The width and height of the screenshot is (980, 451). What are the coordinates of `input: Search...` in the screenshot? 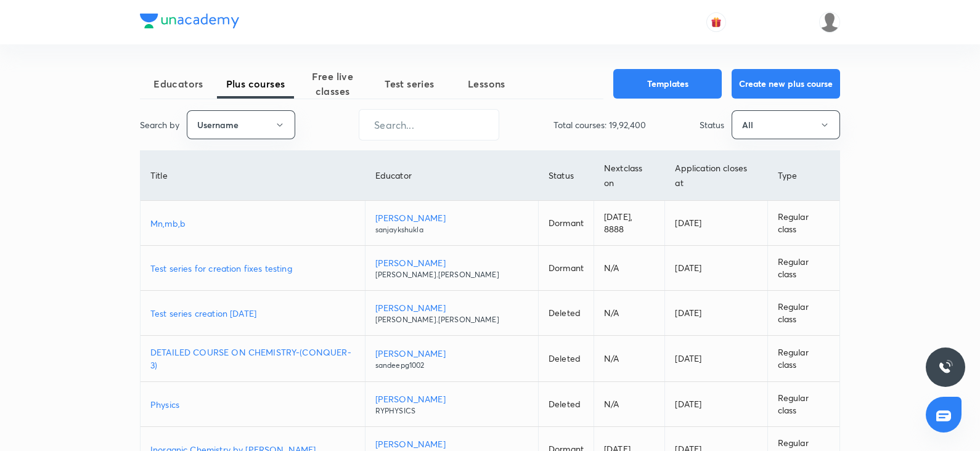 It's located at (429, 125).